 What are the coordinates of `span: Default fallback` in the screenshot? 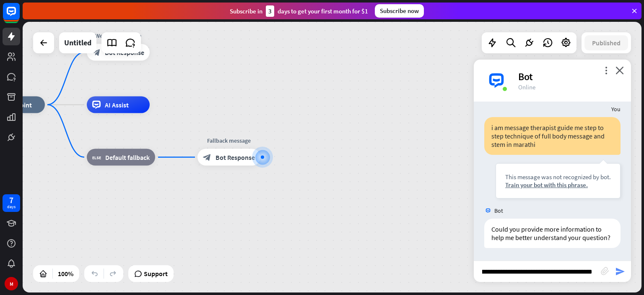 It's located at (127, 157).